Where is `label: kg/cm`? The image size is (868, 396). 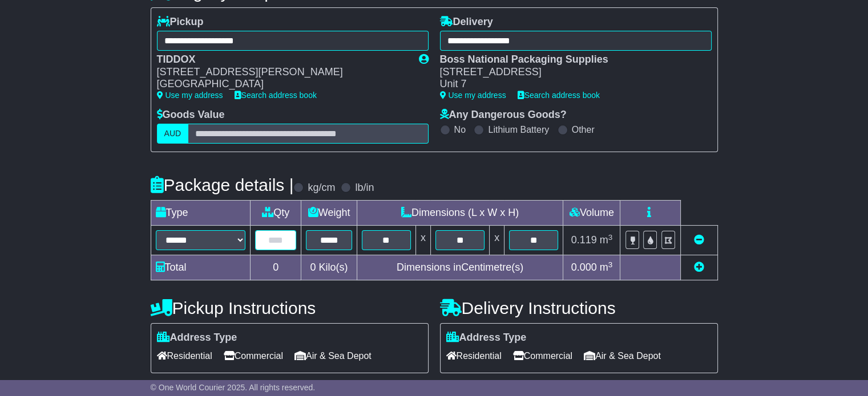 label: kg/cm is located at coordinates (321, 188).